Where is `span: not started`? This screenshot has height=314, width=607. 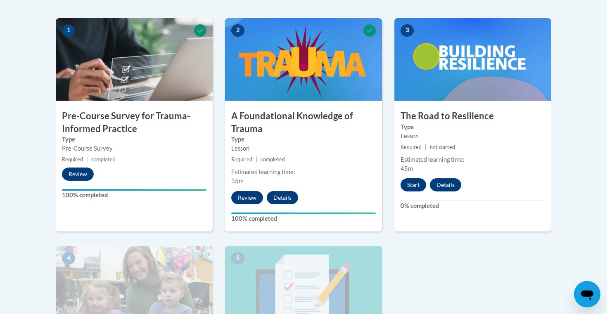
span: not started is located at coordinates (442, 147).